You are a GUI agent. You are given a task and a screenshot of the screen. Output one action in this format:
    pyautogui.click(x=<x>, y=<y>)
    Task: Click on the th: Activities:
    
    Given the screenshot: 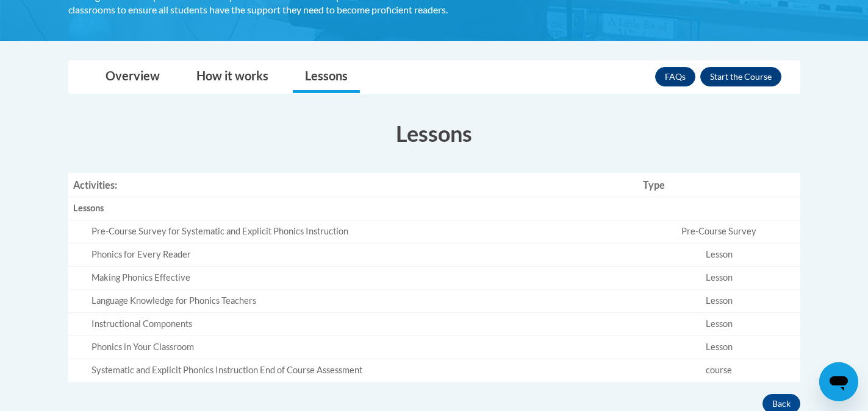 What is the action you would take?
    pyautogui.click(x=353, y=185)
    